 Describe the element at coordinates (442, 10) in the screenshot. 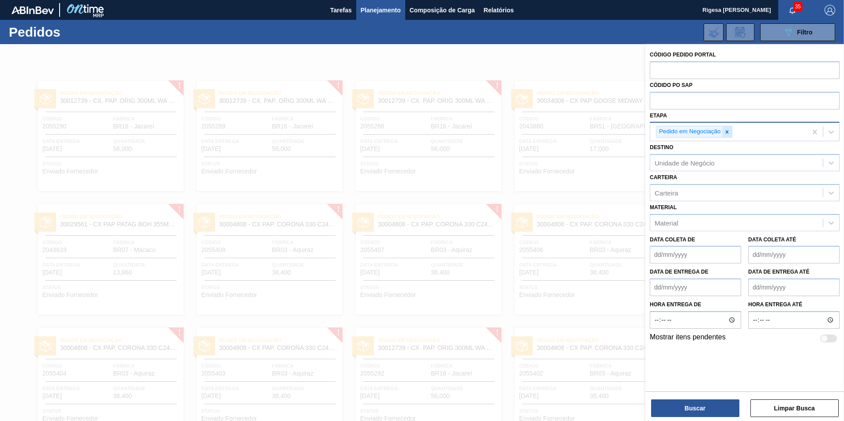

I see `span: Composição de Carga` at that location.